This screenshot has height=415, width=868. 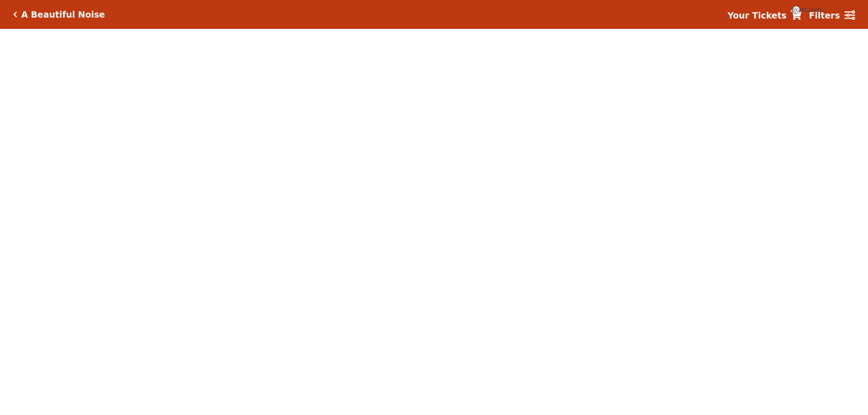 What do you see at coordinates (796, 10) in the screenshot?
I see `span: {{cartCount}}` at bounding box center [796, 10].